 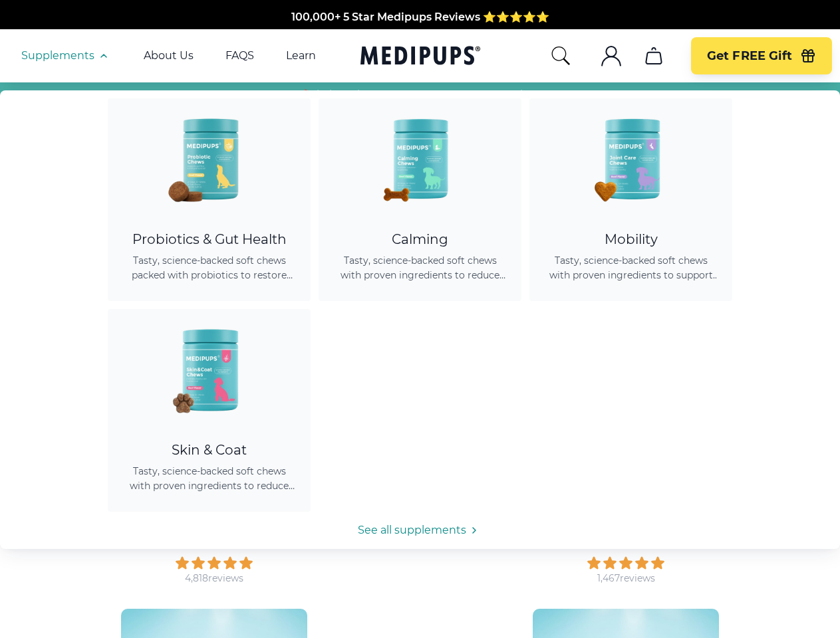 I want to click on div: 4,818 reviews, so click(x=214, y=578).